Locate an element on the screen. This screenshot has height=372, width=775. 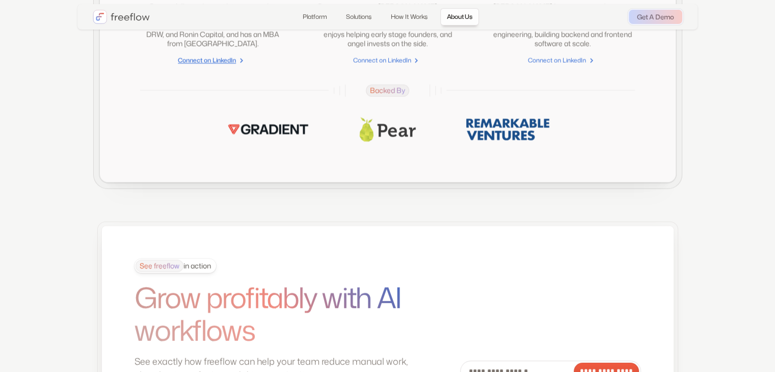
span: See freeflow is located at coordinates (159, 266).